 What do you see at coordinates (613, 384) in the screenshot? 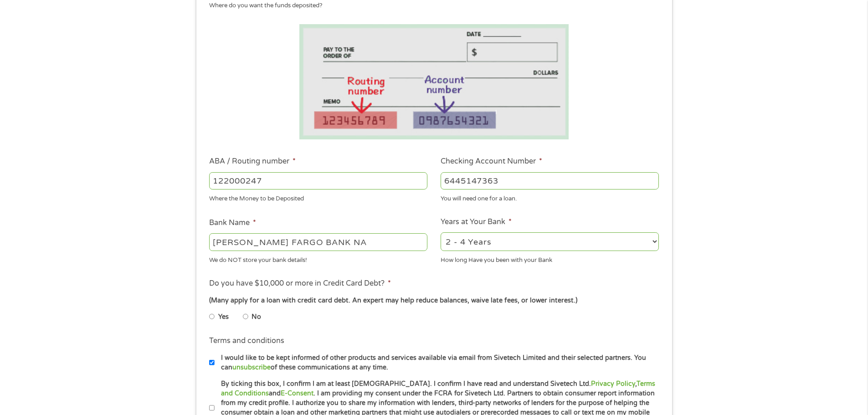
I see `a: Privacy Policy` at bounding box center [613, 384].